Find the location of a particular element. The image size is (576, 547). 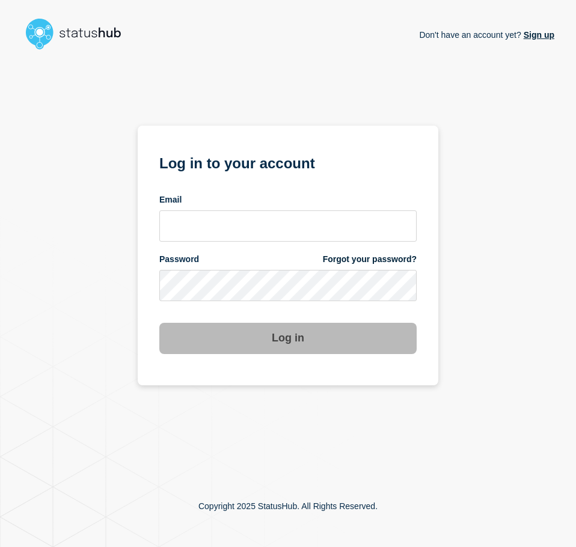

input: email input is located at coordinates (288, 226).